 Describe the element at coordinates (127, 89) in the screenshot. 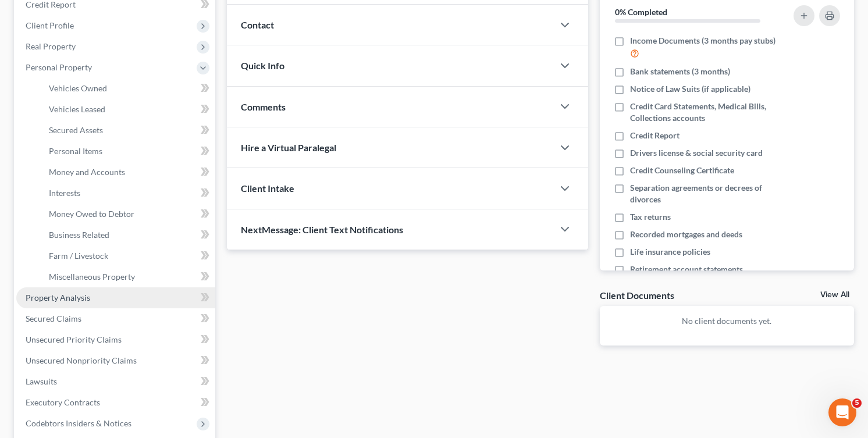

I see `a: Vehicles Owned` at that location.